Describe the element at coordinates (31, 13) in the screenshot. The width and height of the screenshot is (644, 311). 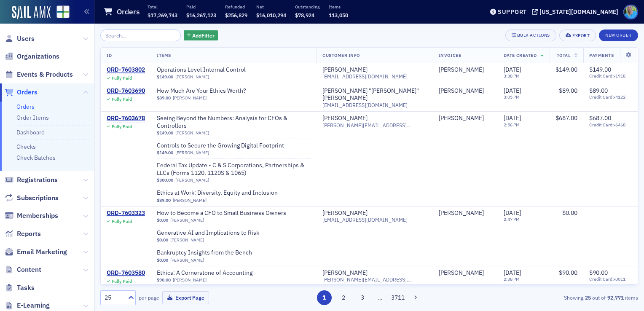
I see `img: SailAMX` at that location.